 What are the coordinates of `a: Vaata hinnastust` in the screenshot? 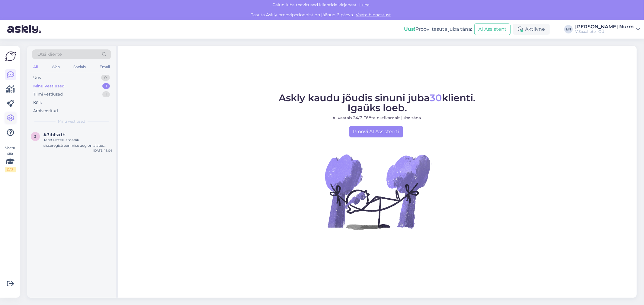 It's located at (374, 14).